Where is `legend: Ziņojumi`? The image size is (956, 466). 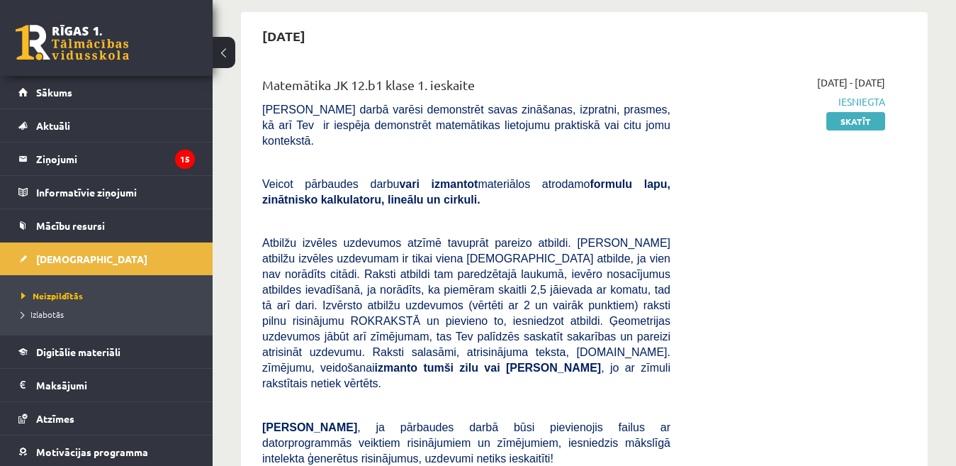 legend: Ziņojumi is located at coordinates (116, 159).